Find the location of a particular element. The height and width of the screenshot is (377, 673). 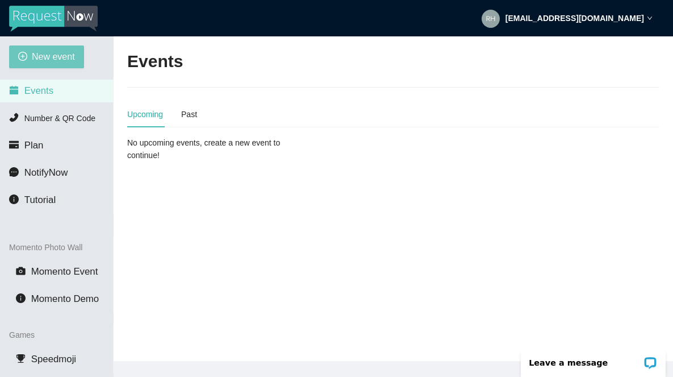

span: plus-circle is located at coordinates (23, 57).